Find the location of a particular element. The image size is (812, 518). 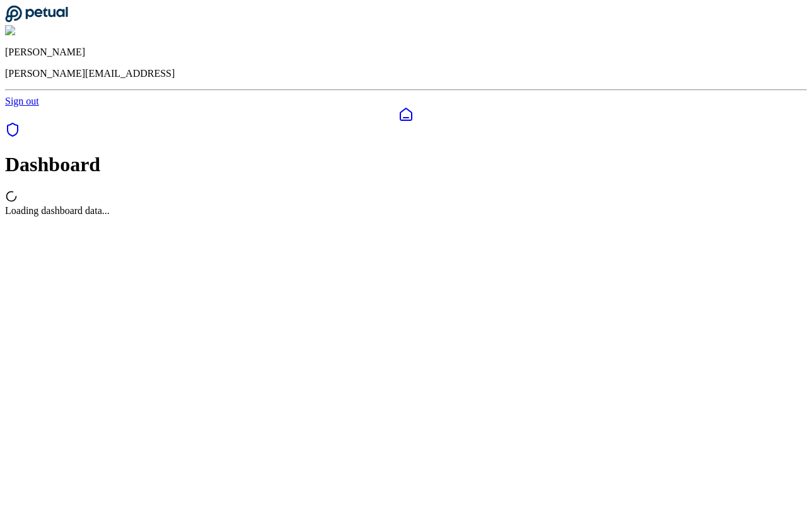

div: Loading dashboard data... is located at coordinates (406, 211).